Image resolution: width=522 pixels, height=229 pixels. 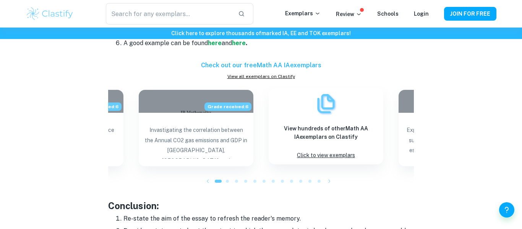 I want to click on li: Re-state the aim of the essay to refresh the reader's memory., so click(x=269, y=219).